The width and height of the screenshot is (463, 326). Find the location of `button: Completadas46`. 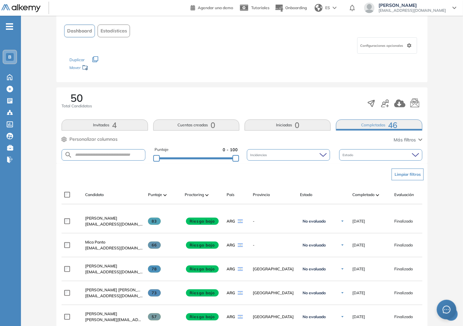

button: Completadas46 is located at coordinates (379, 125).